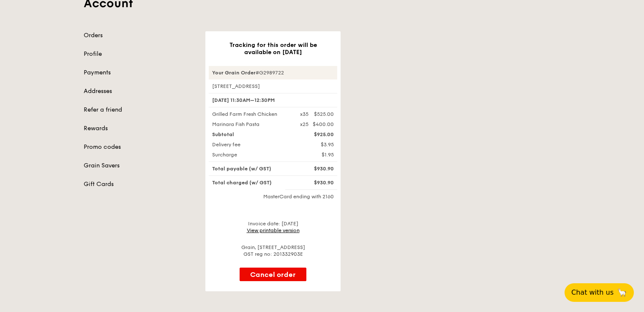  Describe the element at coordinates (273, 230) in the screenshot. I see `a: View printable version` at that location.